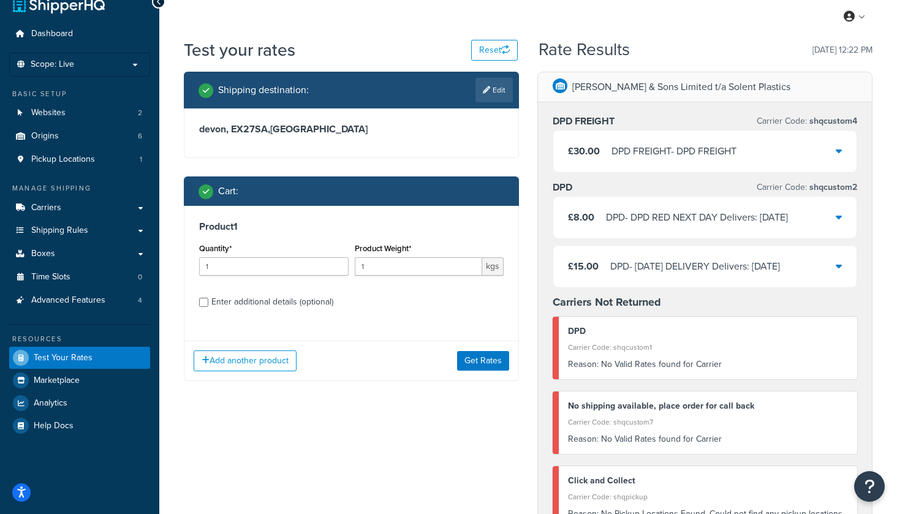  What do you see at coordinates (264, 90) in the screenshot?
I see `h2: Shipping destination :` at bounding box center [264, 90].